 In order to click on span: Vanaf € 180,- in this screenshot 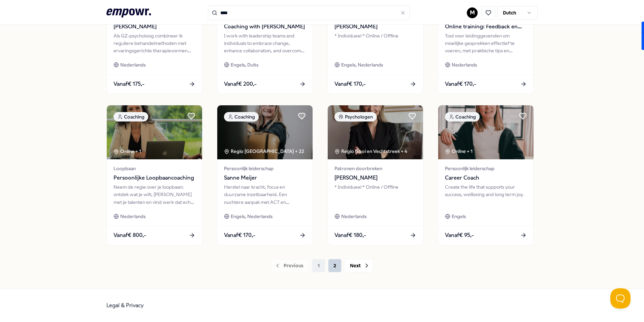, I will do `click(350, 235)`.